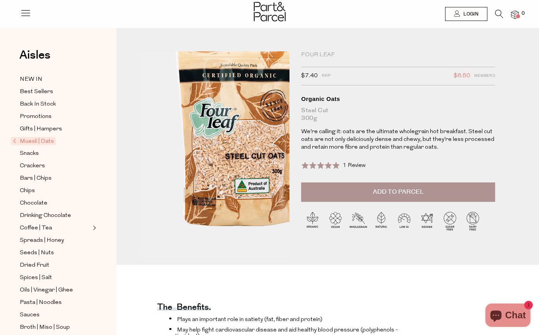 This screenshot has height=335, width=539. Describe the element at coordinates (55, 191) in the screenshot. I see `a: Chips` at that location.